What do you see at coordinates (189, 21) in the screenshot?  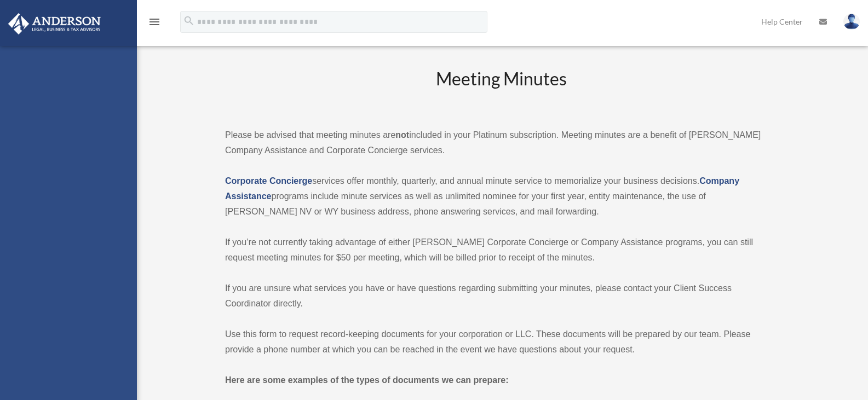 I see `i: search` at bounding box center [189, 21].